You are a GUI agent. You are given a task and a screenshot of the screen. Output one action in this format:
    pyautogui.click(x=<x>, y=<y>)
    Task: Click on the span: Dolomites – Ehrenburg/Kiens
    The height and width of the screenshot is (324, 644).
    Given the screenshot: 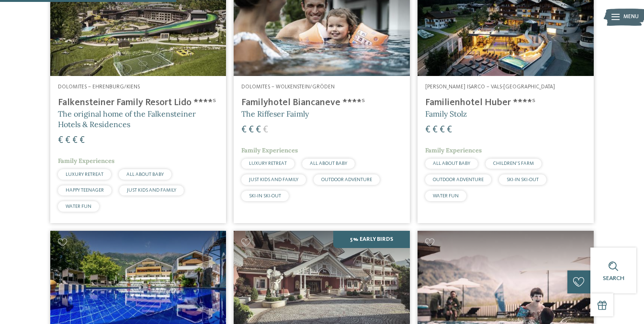 What is the action you would take?
    pyautogui.click(x=99, y=87)
    